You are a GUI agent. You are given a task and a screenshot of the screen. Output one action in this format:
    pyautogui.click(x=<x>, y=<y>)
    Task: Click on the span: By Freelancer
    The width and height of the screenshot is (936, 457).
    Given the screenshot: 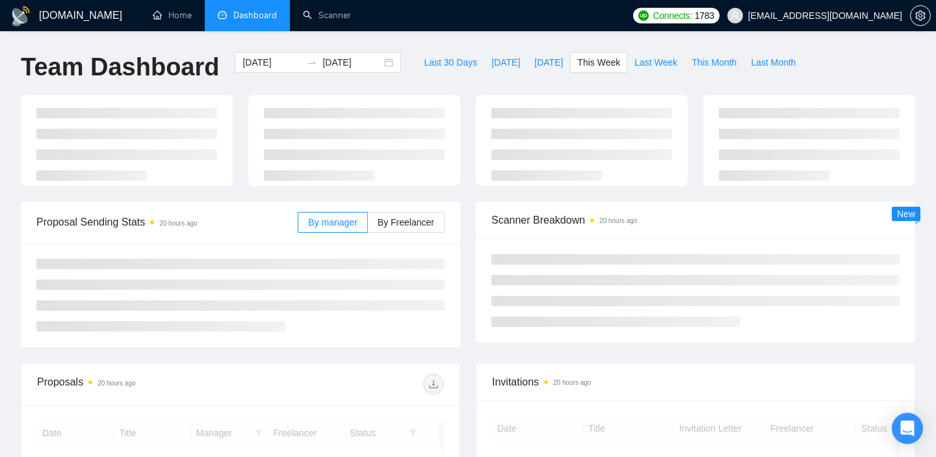 What is the action you would take?
    pyautogui.click(x=406, y=222)
    